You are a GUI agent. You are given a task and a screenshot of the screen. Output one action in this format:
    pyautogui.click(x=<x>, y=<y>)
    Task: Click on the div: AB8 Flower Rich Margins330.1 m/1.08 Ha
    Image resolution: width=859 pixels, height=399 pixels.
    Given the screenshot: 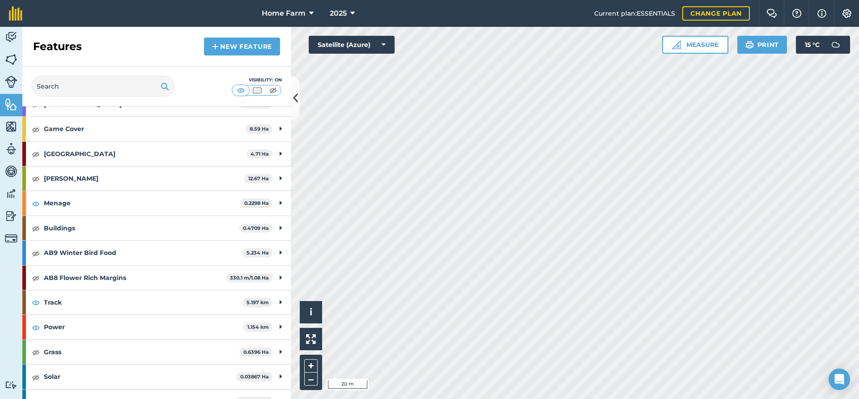 What is the action you would take?
    pyautogui.click(x=157, y=278)
    